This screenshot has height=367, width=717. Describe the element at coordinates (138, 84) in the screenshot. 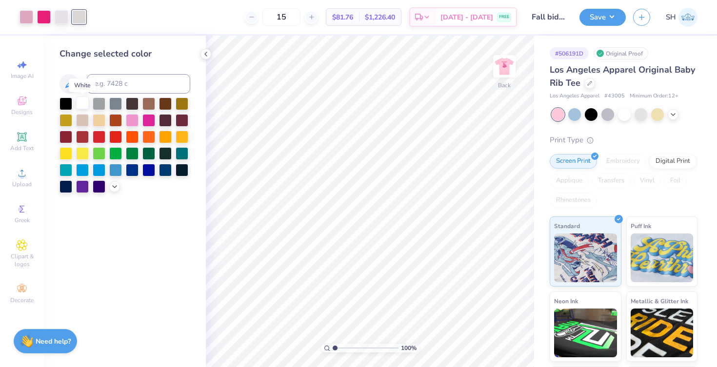

I see `input: e.g. 7428 c` at that location.